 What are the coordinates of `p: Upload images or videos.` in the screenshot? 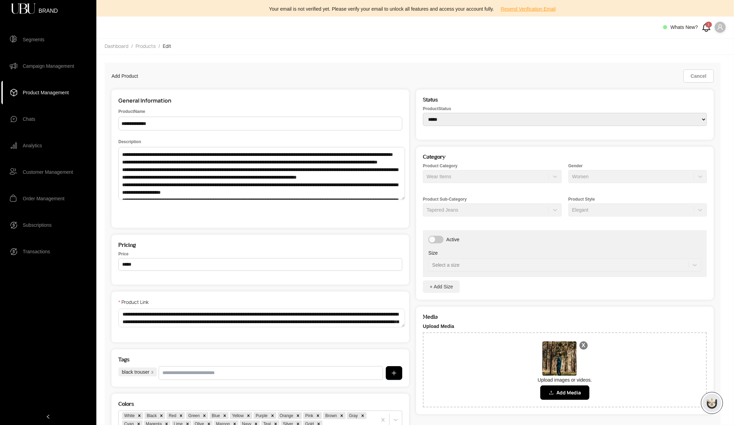 It's located at (565, 380).